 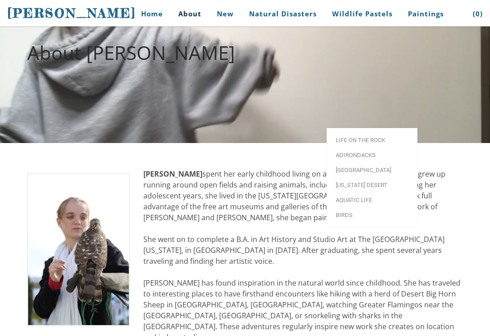 I want to click on a: Aquatic life, so click(x=372, y=200).